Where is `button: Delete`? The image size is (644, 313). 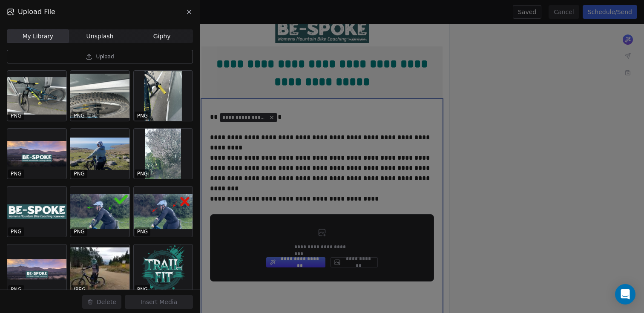 button: Delete is located at coordinates (102, 302).